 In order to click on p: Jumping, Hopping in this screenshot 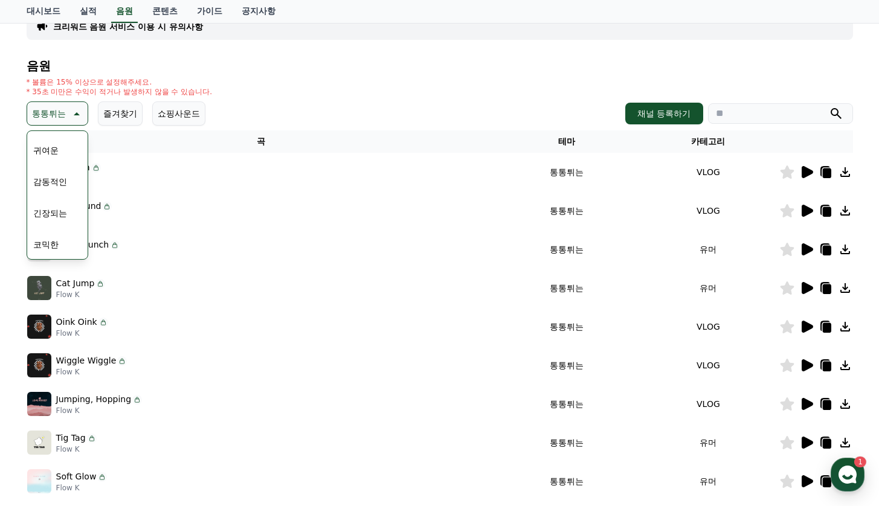, I will do `click(94, 399)`.